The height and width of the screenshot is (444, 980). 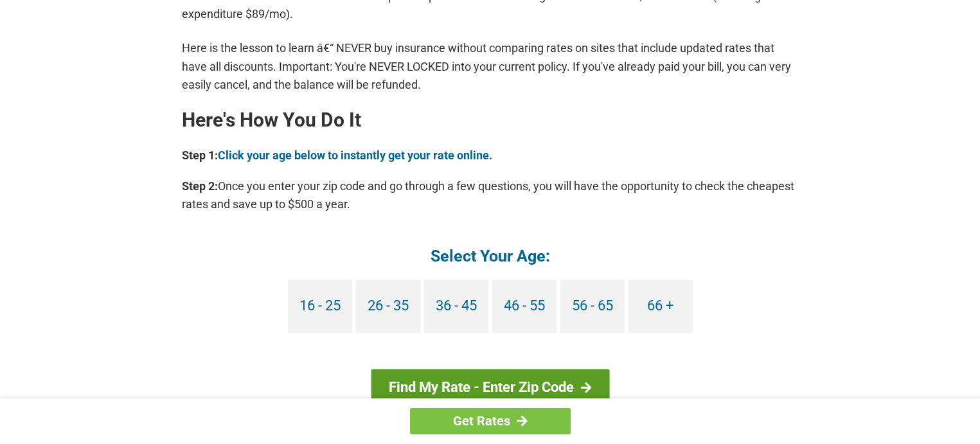 What do you see at coordinates (491, 420) in the screenshot?
I see `a: Get Rates` at bounding box center [491, 420].